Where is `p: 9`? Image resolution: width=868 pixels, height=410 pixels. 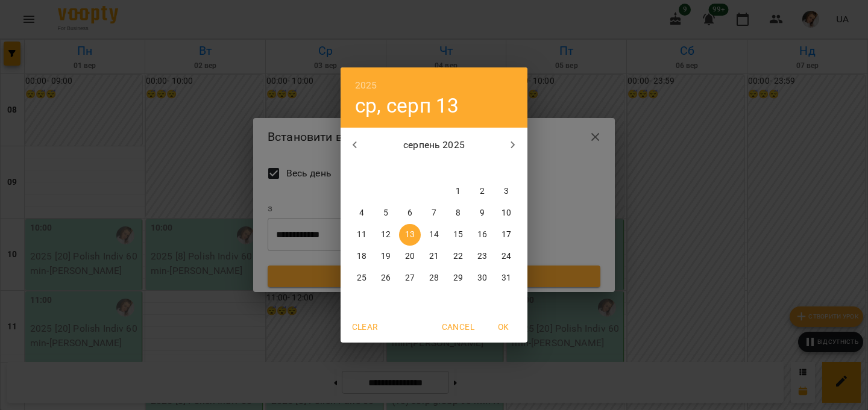 p: 9 is located at coordinates (483, 213).